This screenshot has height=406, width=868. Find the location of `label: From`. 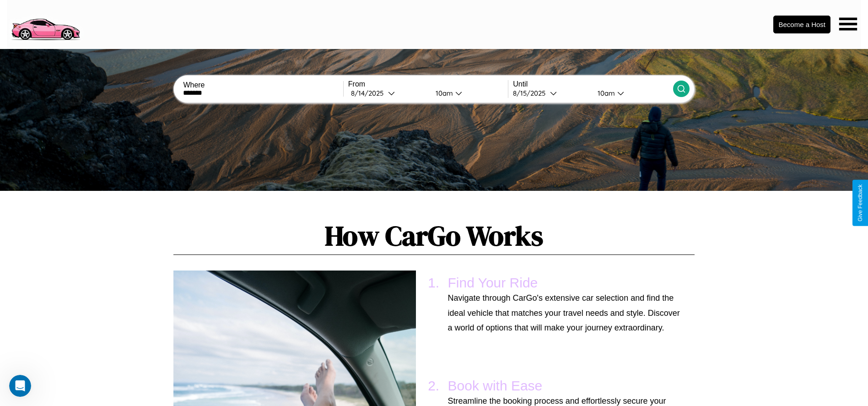

label: From is located at coordinates (428, 84).